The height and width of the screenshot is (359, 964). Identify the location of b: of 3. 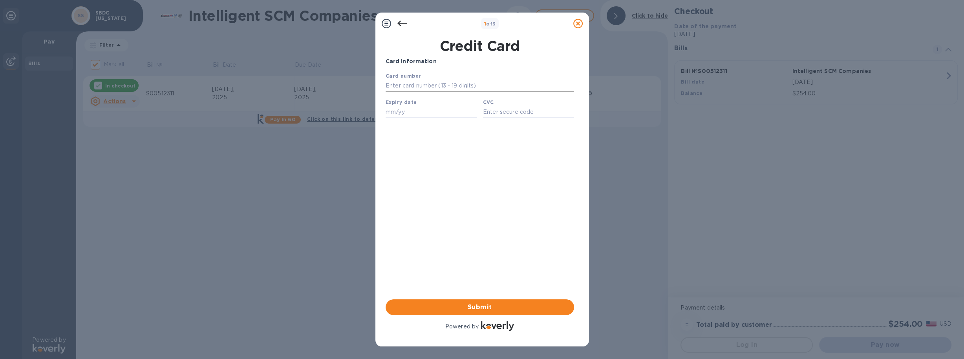
(490, 24).